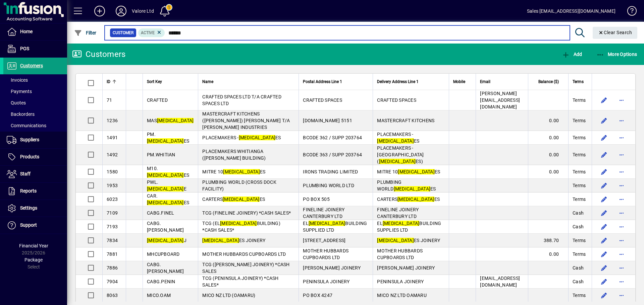  I want to click on span: 7886, so click(112, 268).